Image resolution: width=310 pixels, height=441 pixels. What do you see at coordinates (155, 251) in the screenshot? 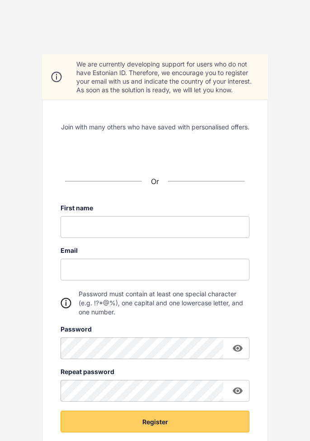
I see `label: Email` at bounding box center [155, 251].